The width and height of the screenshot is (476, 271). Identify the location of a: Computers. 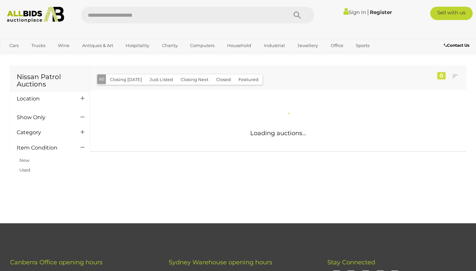
(202, 45).